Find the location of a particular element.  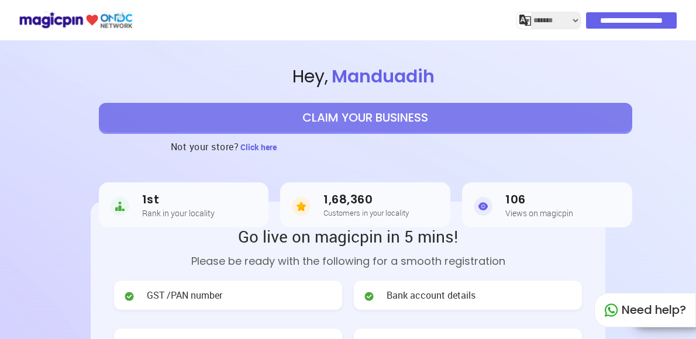

img: whatapp_green.7240e66a.svg is located at coordinates (611, 310).